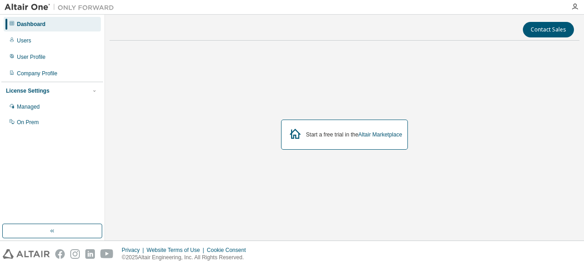 The image size is (584, 267). Describe the element at coordinates (134, 250) in the screenshot. I see `div: Privacy` at that location.